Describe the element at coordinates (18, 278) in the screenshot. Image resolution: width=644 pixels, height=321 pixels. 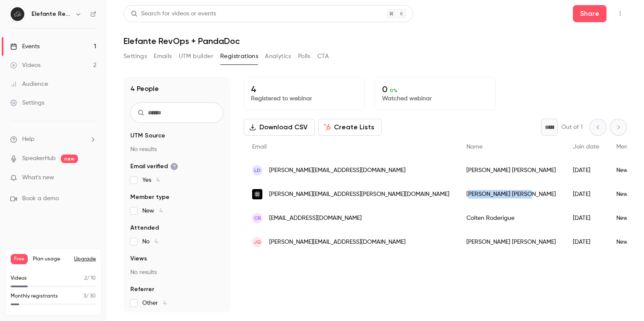
I see `p: Videos` at that location.